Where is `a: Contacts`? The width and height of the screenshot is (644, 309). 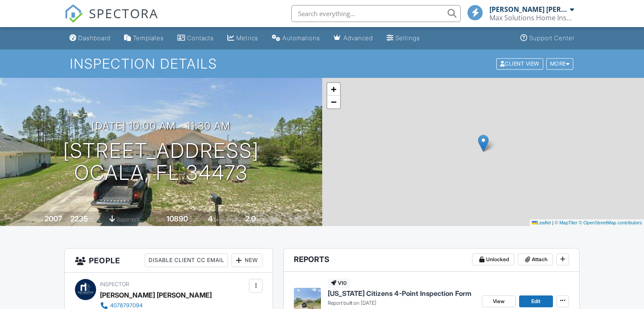 a: Contacts is located at coordinates (196, 38).